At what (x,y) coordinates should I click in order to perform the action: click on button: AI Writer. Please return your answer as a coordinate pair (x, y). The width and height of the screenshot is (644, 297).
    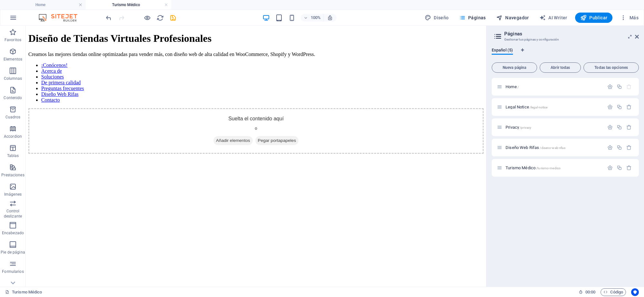
    Looking at the image, I should click on (553, 17).